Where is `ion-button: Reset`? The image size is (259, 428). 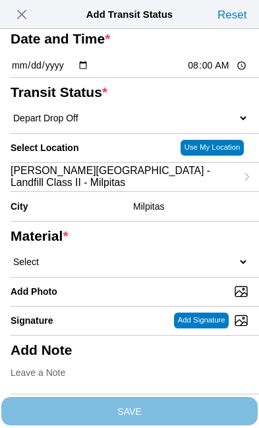 ion-button: Reset is located at coordinates (232, 15).